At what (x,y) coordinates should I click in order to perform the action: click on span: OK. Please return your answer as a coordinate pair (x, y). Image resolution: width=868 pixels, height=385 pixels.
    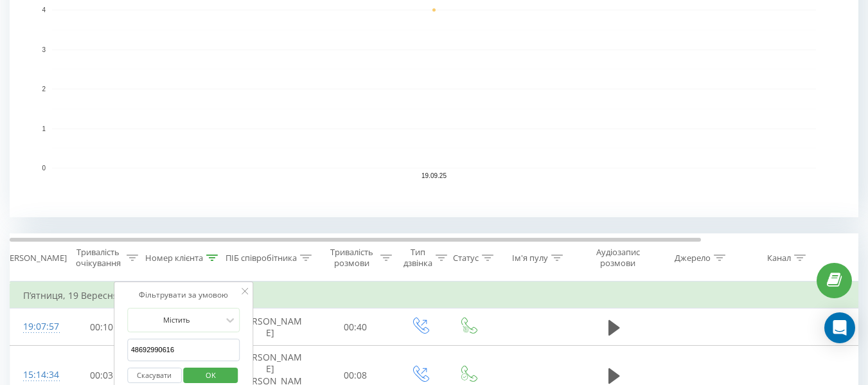
    Looking at the image, I should click on (211, 375).